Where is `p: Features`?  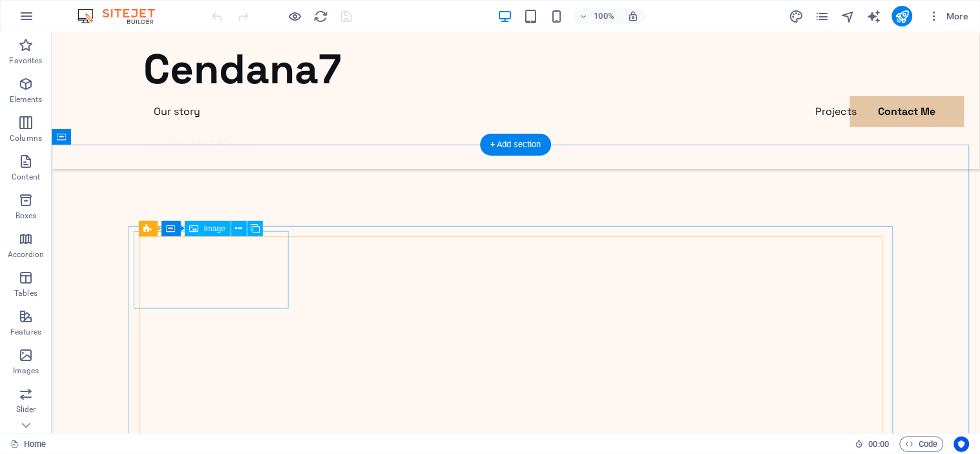
p: Features is located at coordinates (26, 332).